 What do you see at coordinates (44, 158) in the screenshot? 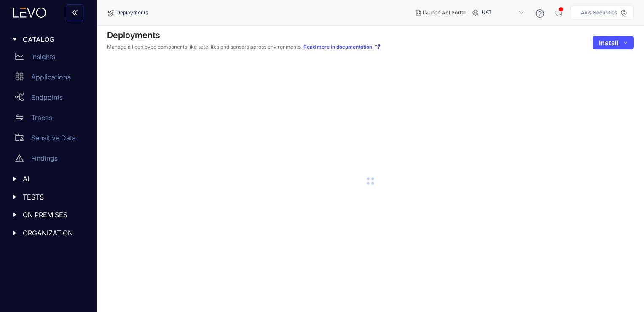
I see `p: Findings` at bounding box center [44, 158].